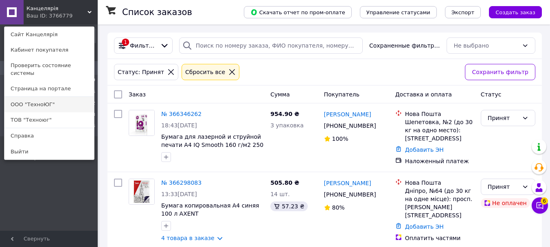  What do you see at coordinates (49, 136) in the screenshot?
I see `a: Справка` at bounding box center [49, 136].